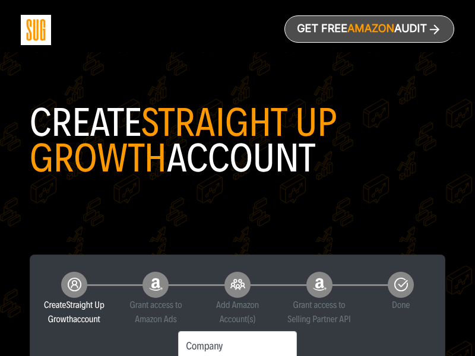 Image resolution: width=475 pixels, height=356 pixels. Describe the element at coordinates (319, 312) in the screenshot. I see `small: Grant access to Selling Partner API` at that location.